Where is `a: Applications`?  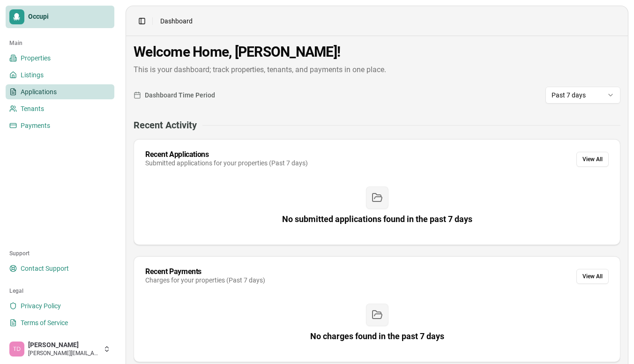 a: Applications is located at coordinates (60, 92).